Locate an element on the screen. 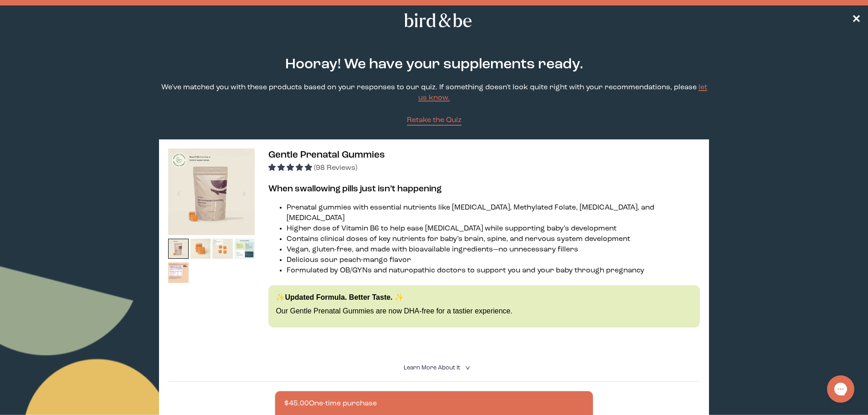 The height and width of the screenshot is (415, 868). h3: When swallowing pills just isn’t happening is located at coordinates (484, 189).